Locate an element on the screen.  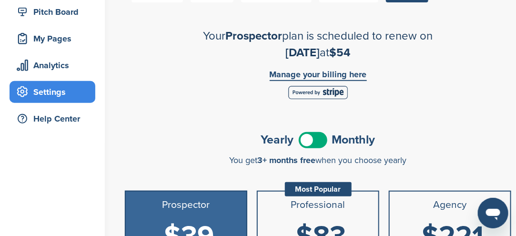
a: Help Center is located at coordinates (52, 119).